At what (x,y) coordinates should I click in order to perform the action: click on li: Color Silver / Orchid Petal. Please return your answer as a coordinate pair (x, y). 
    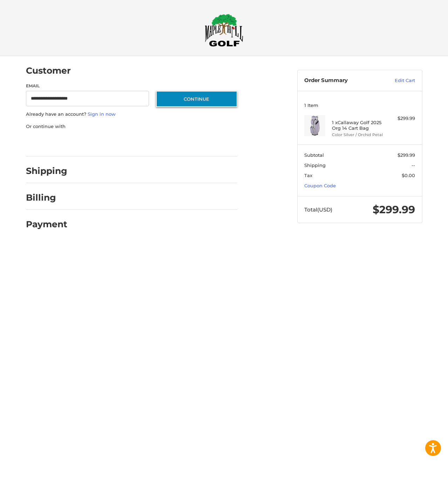
    Looking at the image, I should click on (359, 135).